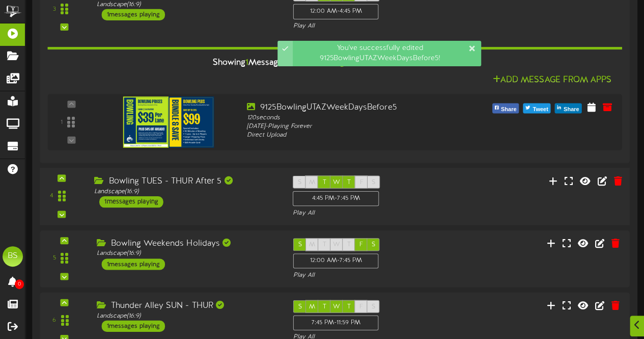 The height and width of the screenshot is (339, 644). I want to click on h1: Revel Support, so click(78, 9).